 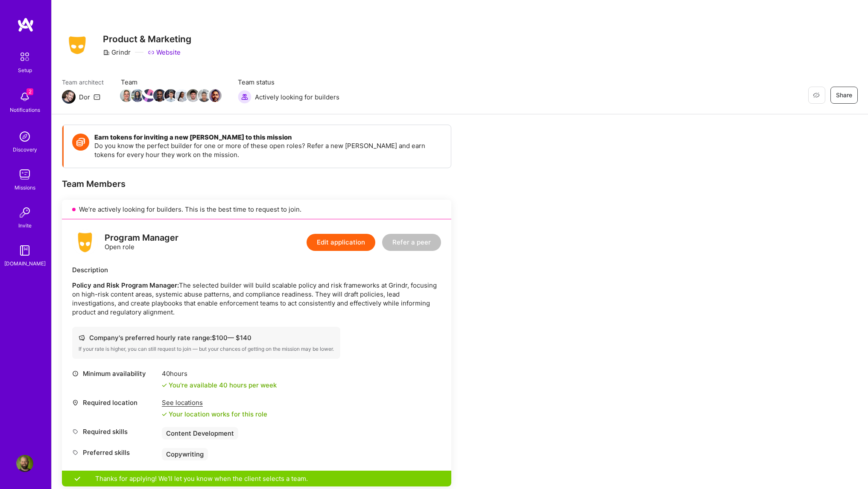 I want to click on img: Invite, so click(x=25, y=212).